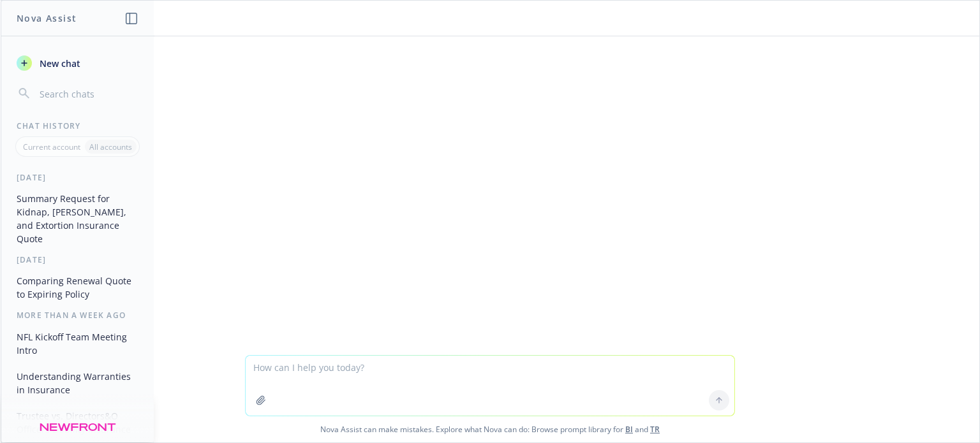 This screenshot has height=443, width=980. Describe the element at coordinates (490, 429) in the screenshot. I see `span: Nova Assist can make mistakes. Explore what Nova can do: Browse prompt library for and` at that location.